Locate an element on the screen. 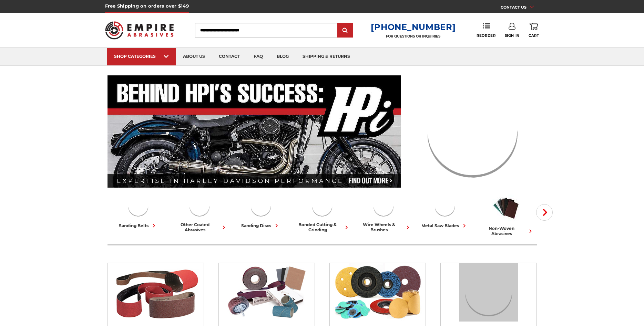 This screenshot has height=326, width=644. img: Empire Abrasives is located at coordinates (140, 30).